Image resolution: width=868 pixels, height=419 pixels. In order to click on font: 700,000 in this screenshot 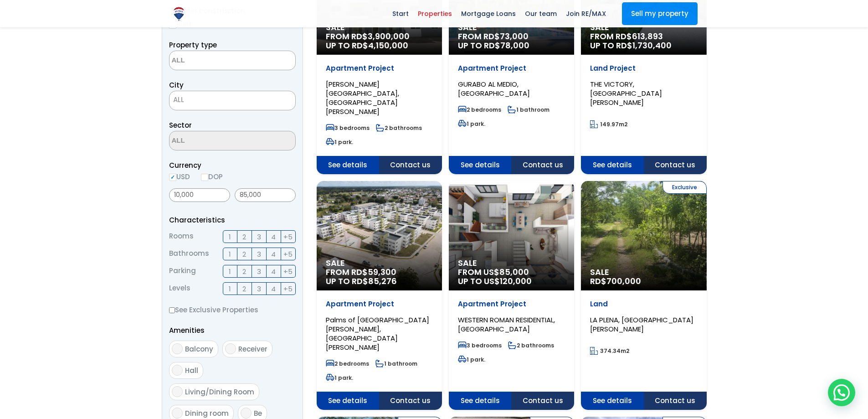, I will do `click(624, 281)`.